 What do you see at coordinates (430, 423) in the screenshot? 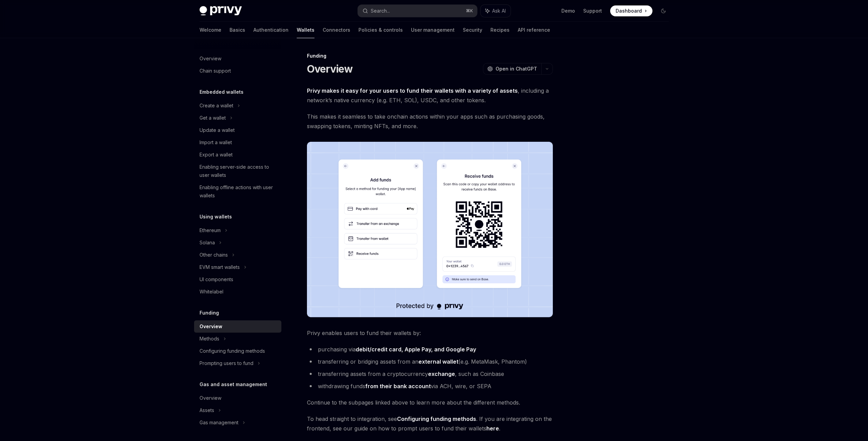
I see `span: To head straight to integration, see . If you are integrating on the frontend, see our guide on h...` at bounding box center [430, 423].